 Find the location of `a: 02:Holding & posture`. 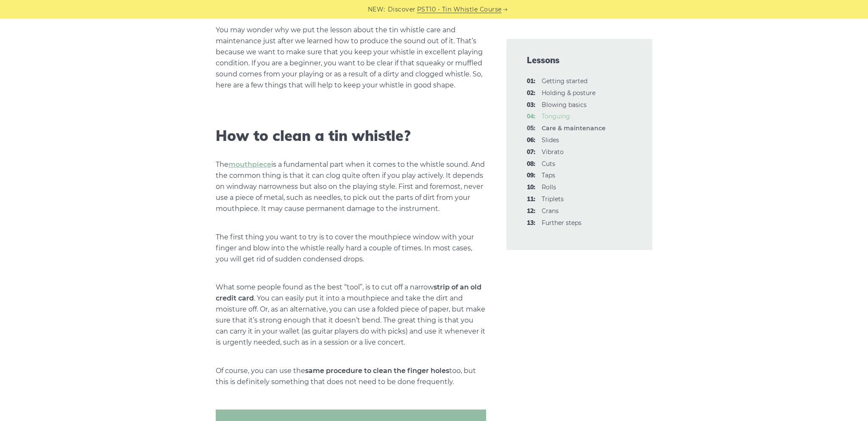

a: 02:Holding & posture is located at coordinates (568, 93).